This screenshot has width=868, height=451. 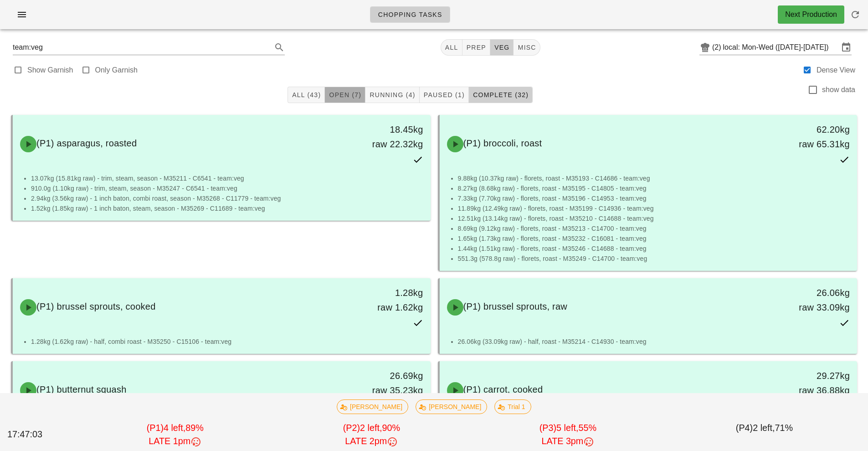 What do you see at coordinates (654, 238) in the screenshot?
I see `li: 1.65kg (1.73kg raw) - florets, roast - M35232 - C16081 - team:veg` at bounding box center [654, 238].